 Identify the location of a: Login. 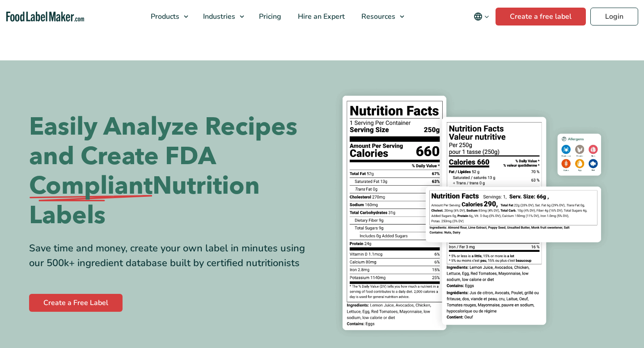
(614, 16).